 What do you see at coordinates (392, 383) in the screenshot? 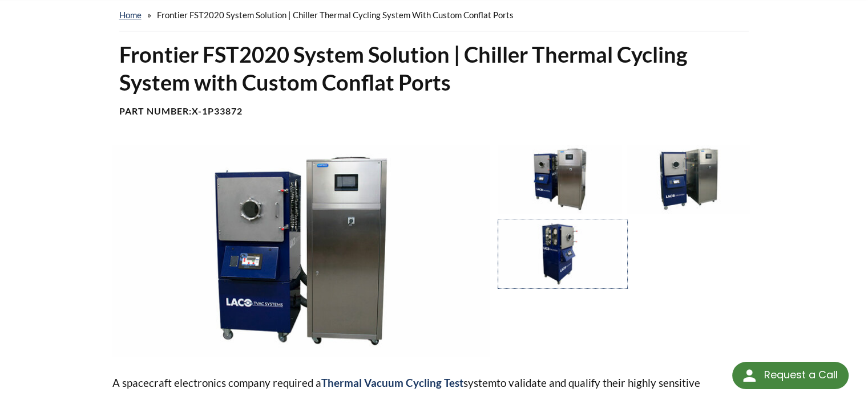
I see `strong: Thermal Vacuum Cycling Test` at bounding box center [392, 383].